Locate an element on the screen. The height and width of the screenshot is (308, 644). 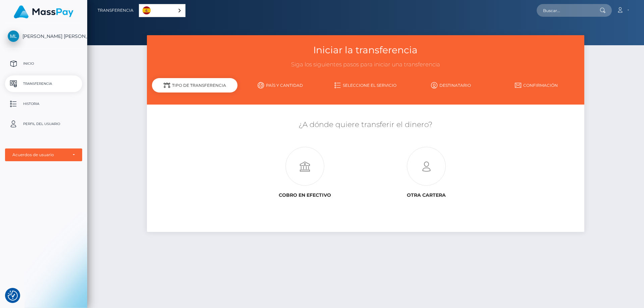
a: Perfil del usuario is located at coordinates (43, 124).